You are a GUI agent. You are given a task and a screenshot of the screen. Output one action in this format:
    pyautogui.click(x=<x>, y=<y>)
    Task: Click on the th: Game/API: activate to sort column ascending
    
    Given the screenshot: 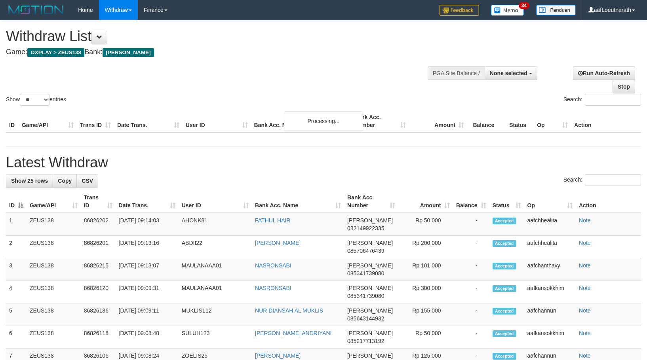 What is the action you would take?
    pyautogui.click(x=53, y=201)
    